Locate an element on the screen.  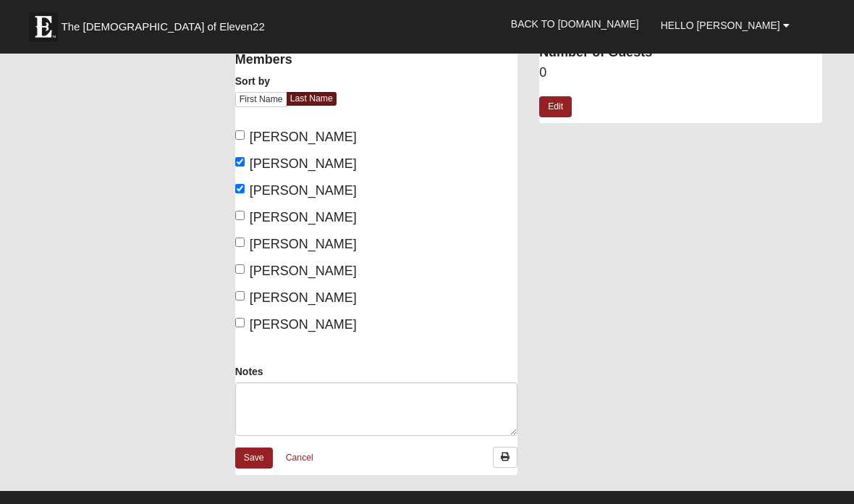
h4: Members is located at coordinates (301, 60).